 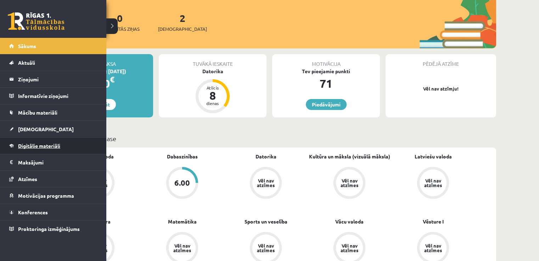 What do you see at coordinates (53, 163) in the screenshot?
I see `a: Maksājumi` at bounding box center [53, 163].